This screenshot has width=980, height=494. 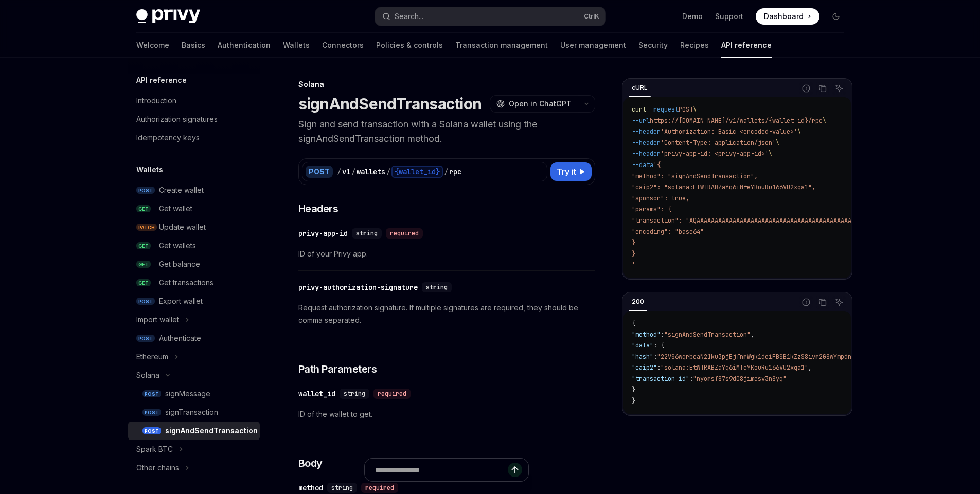 I want to click on a: Authorization signatures, so click(x=194, y=119).